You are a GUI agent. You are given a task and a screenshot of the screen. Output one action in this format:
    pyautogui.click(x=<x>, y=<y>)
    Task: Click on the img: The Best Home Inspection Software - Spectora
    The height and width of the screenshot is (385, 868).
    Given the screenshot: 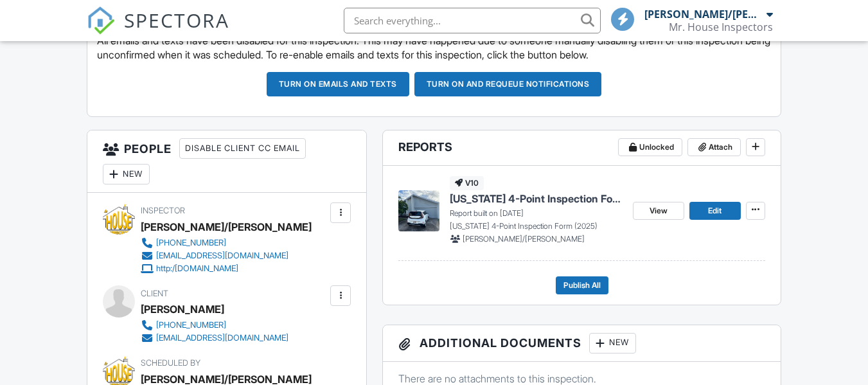 What is the action you would take?
    pyautogui.click(x=101, y=21)
    